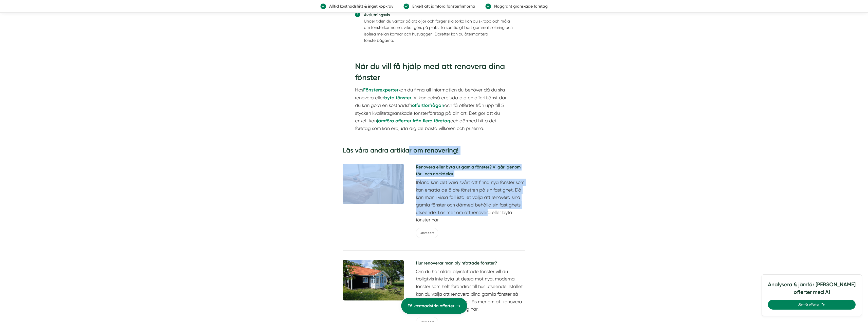 The width and height of the screenshot is (868, 322). What do you see at coordinates (373, 280) in the screenshot?
I see `img: Hur renoverar man blyinfattade fönster?` at bounding box center [373, 280].